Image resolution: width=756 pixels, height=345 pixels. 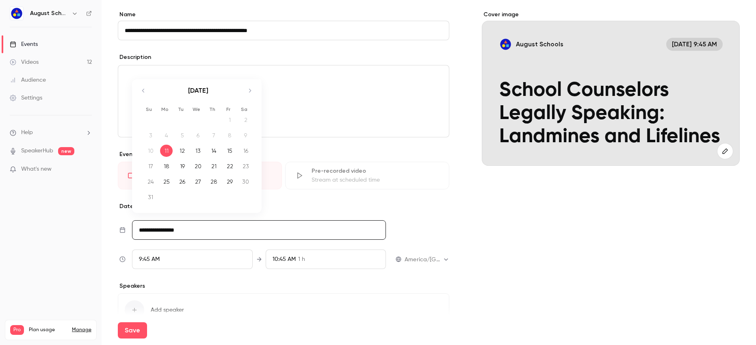 What do you see at coordinates (198, 182) in the screenshot?
I see `td: Wednesday, August 27, 2025` at bounding box center [198, 182].